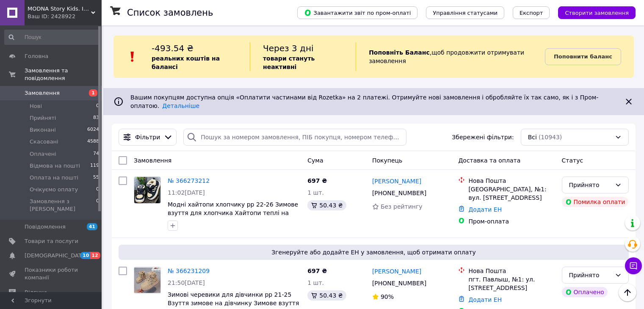 The width and height of the screenshot is (644, 309). What do you see at coordinates (573, 160) in the screenshot?
I see `span: Статус` at bounding box center [573, 160].